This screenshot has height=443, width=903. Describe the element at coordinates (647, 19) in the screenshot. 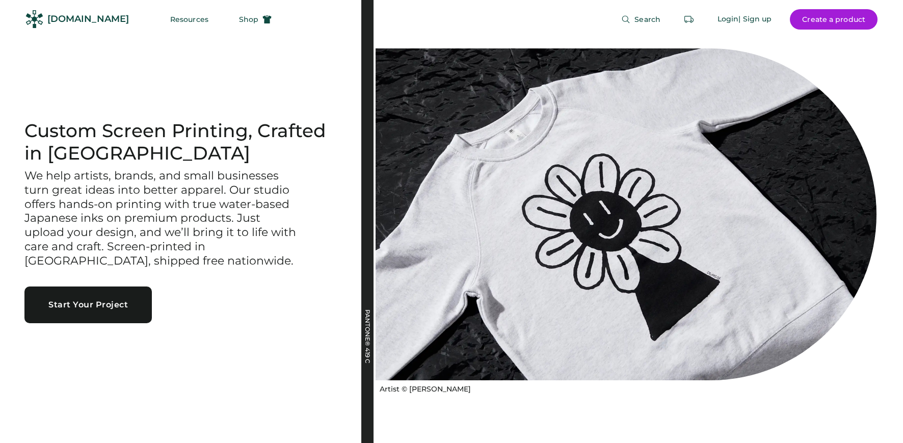

I see `span: Search` at that location.